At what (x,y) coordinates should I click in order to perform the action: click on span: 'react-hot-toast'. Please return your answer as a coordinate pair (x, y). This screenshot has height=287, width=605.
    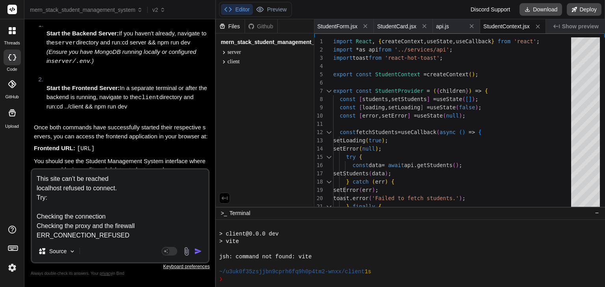
    Looking at the image, I should click on (412, 58).